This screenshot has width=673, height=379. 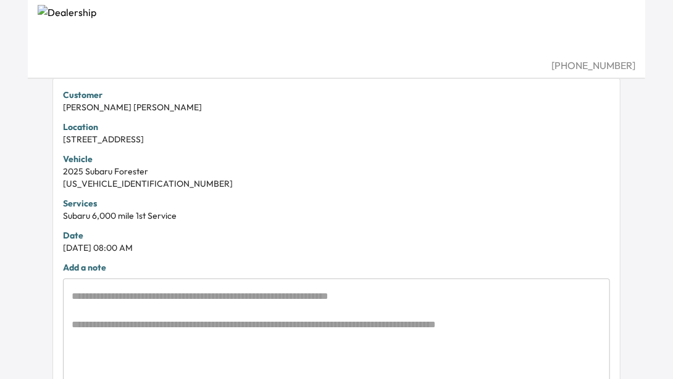 What do you see at coordinates (80, 204) in the screenshot?
I see `strong: Services` at bounding box center [80, 204].